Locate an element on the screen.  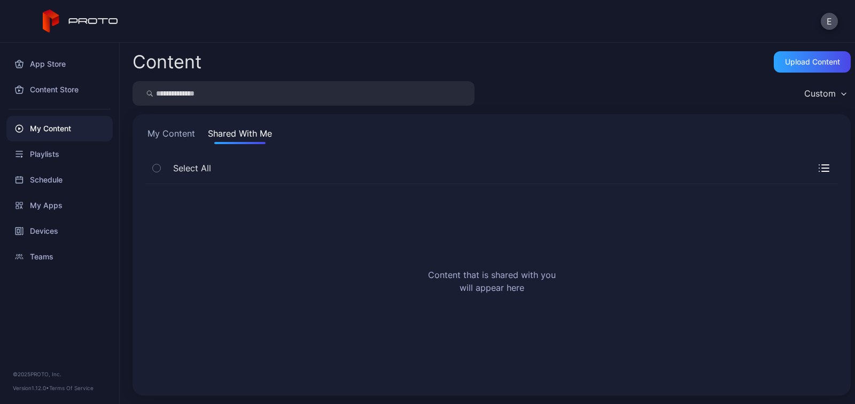
a: Schedule is located at coordinates (59, 180).